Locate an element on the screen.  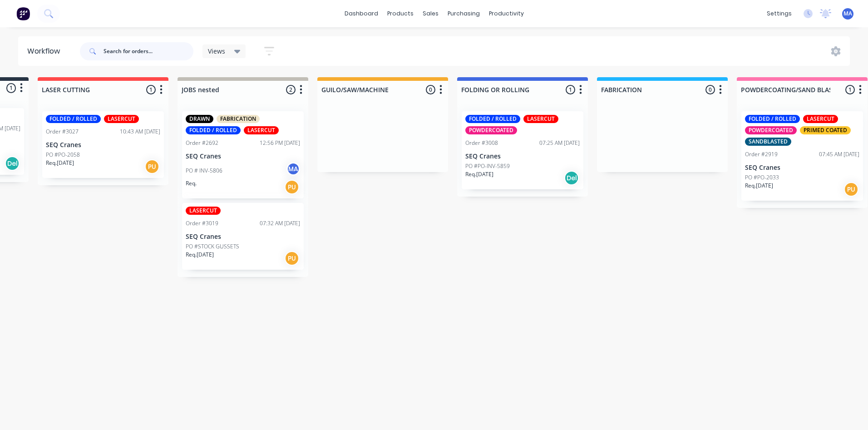
div: Order #3027 is located at coordinates (62, 132).